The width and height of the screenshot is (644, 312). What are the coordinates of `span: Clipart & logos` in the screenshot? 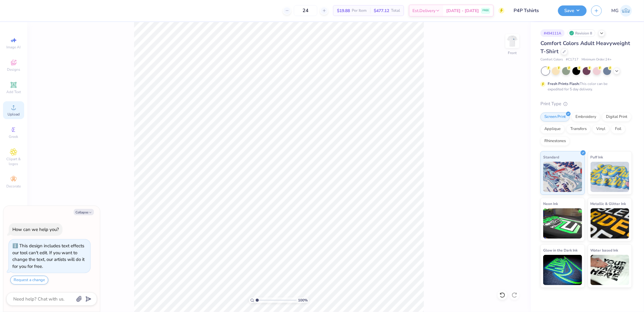 It's located at (14, 161).